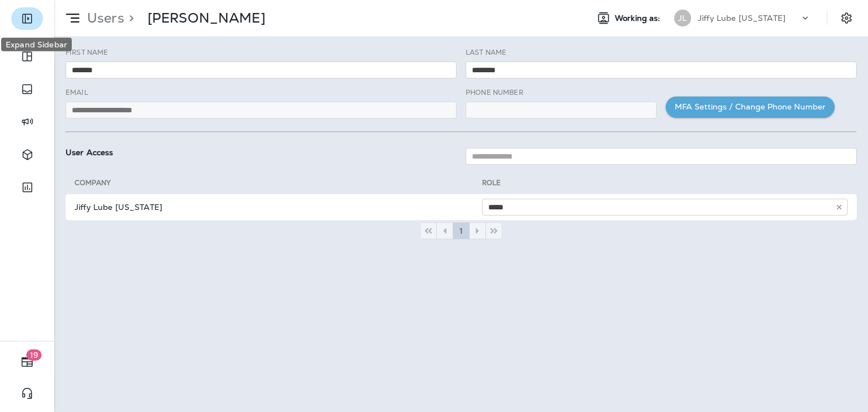 This screenshot has width=868, height=412. I want to click on label: Phone Number, so click(495, 92).